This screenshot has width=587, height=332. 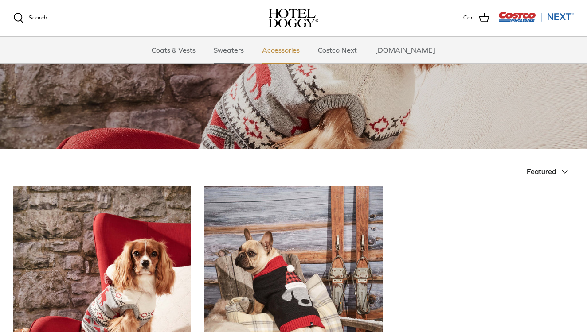 I want to click on img: hoteldoggycom, so click(x=293, y=18).